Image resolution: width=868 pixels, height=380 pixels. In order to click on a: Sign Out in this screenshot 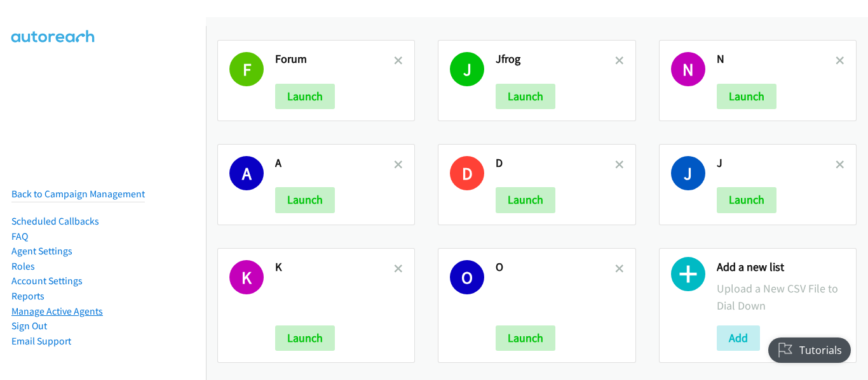, I will do `click(30, 325)`.